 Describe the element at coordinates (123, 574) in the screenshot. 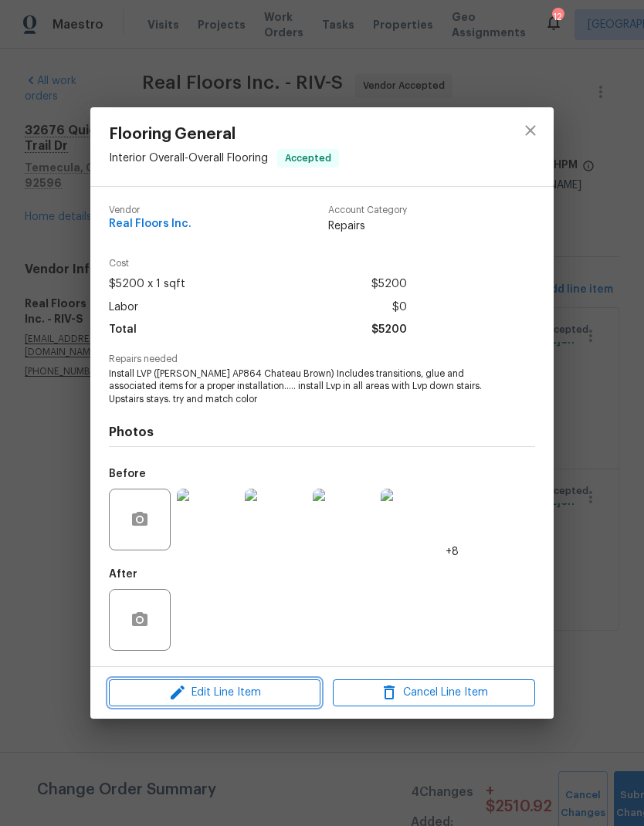

I see `h5: After` at that location.